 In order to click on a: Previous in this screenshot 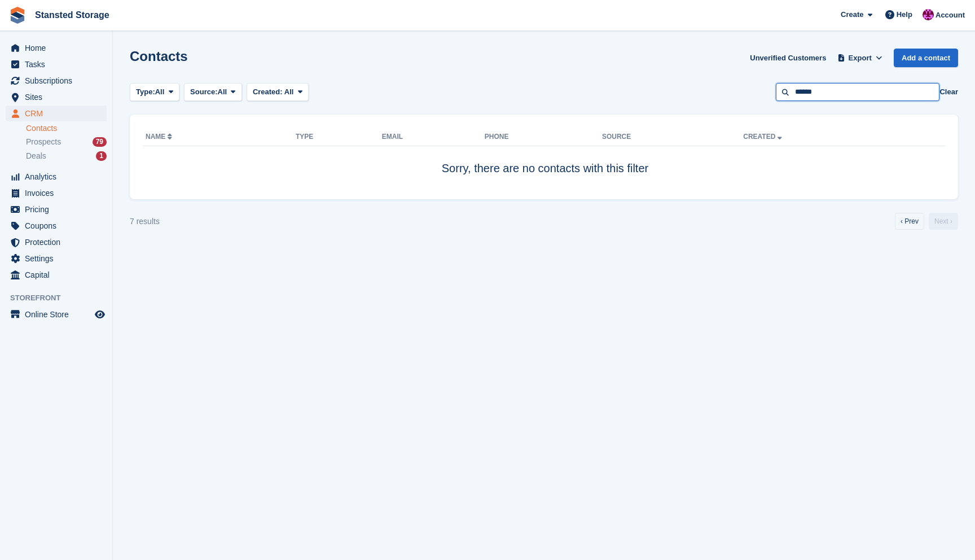, I will do `click(910, 221)`.